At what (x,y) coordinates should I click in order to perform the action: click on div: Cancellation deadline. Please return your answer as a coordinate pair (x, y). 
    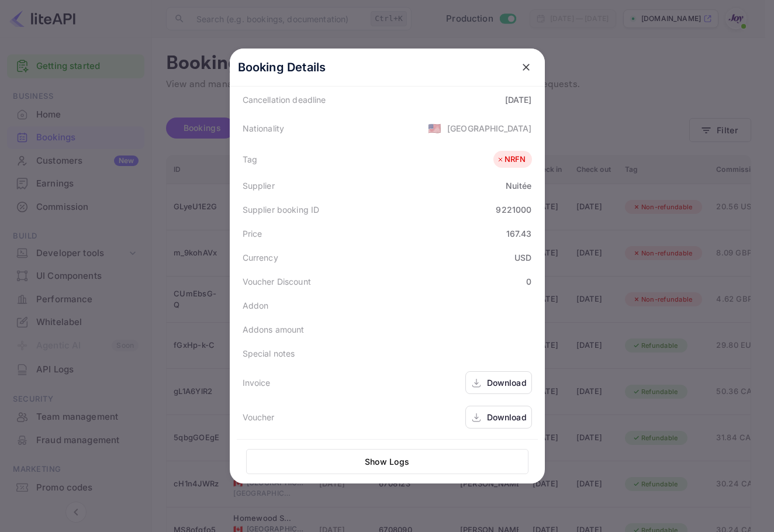
    Looking at the image, I should click on (284, 100).